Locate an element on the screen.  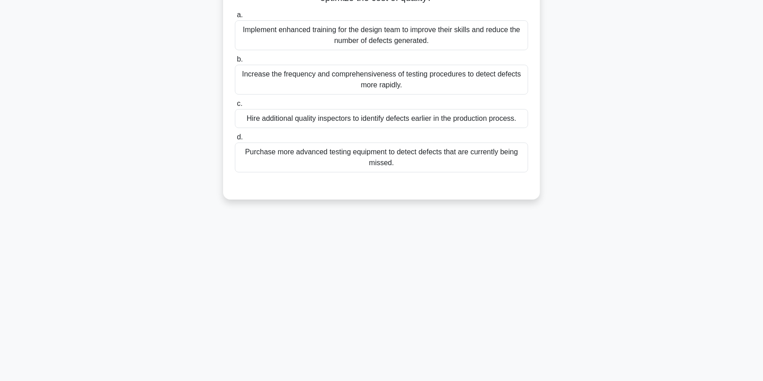
span: a. is located at coordinates (239, 14).